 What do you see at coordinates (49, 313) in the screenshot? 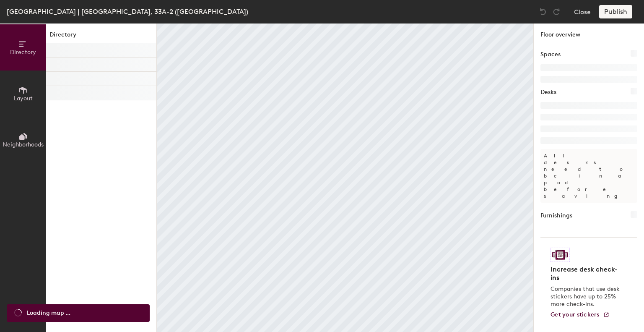
I see `span: Loading map ...` at bounding box center [49, 313].